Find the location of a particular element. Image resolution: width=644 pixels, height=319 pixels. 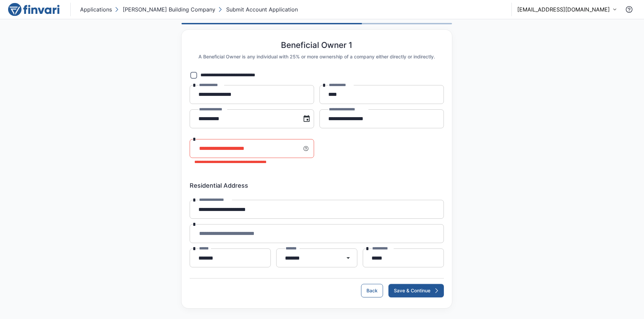

button: Back is located at coordinates (372, 291).